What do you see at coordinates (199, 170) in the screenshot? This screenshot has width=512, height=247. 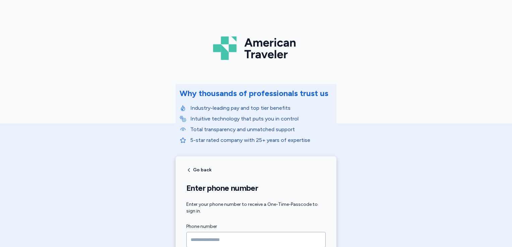 I see `button: Go back` at bounding box center [199, 170].